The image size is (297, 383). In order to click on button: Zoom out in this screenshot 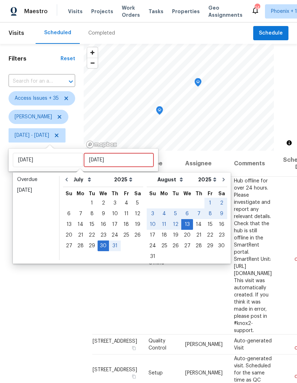, I will do `click(92, 63)`.